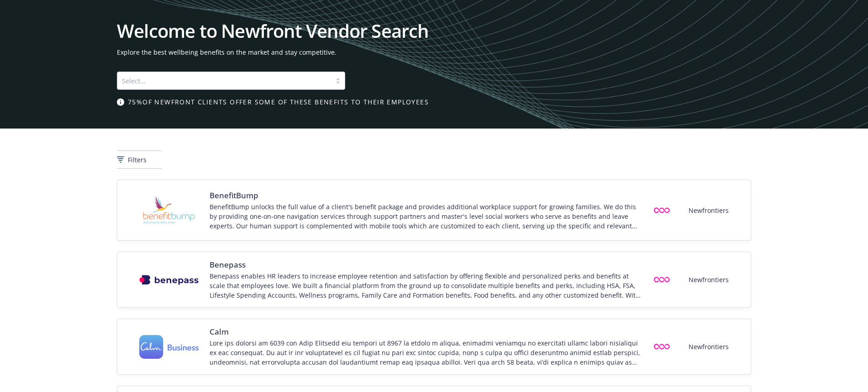 This screenshot has height=392, width=868. What do you see at coordinates (425, 286) in the screenshot?
I see `div: Benepass enables HR leaders to increase employee retention and satisfaction by offering flexible ...` at bounding box center [425, 286].